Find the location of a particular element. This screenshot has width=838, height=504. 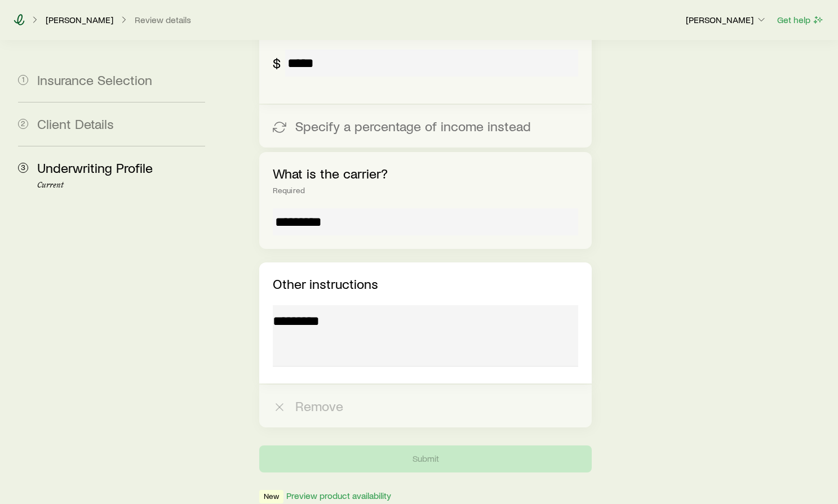

button: Submit is located at coordinates (425, 459).